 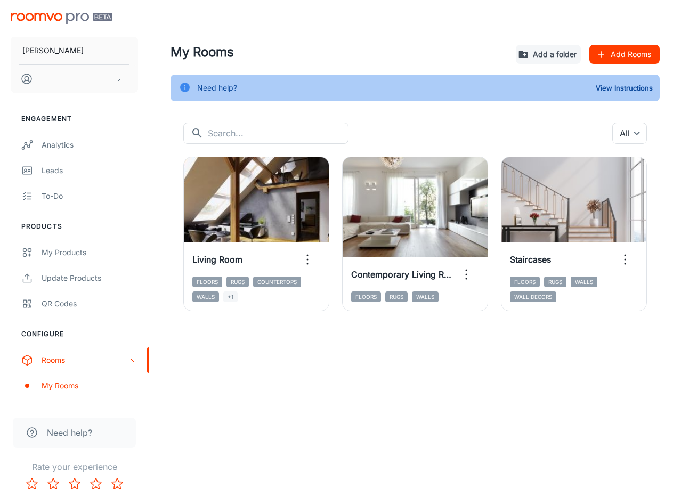 What do you see at coordinates (85, 360) in the screenshot?
I see `div: Rooms` at bounding box center [85, 360].